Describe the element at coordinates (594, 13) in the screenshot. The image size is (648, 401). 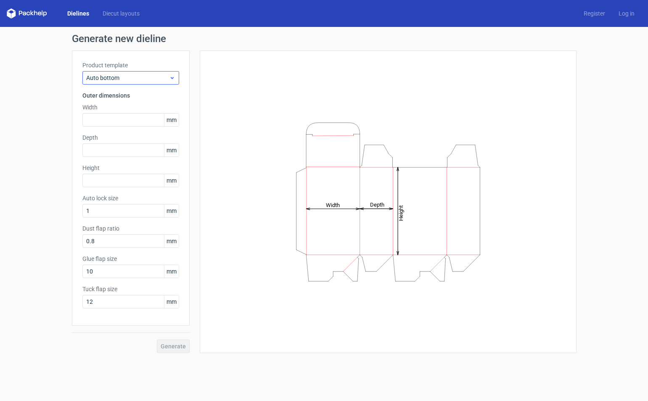
I see `a: Register` at that location.